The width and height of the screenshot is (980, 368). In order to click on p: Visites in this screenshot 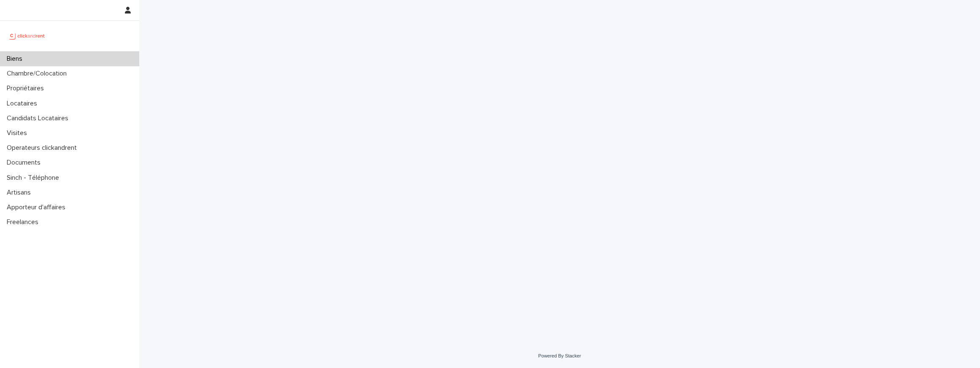, I will do `click(18, 133)`.